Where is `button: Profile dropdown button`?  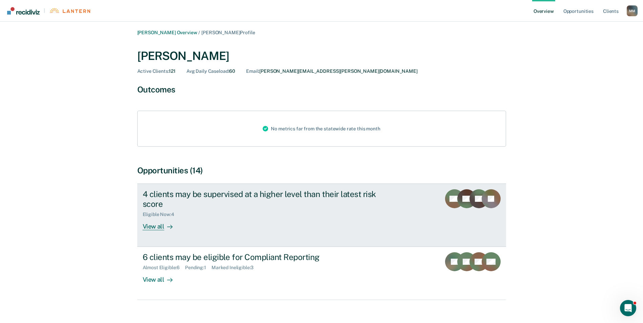
button: Profile dropdown button is located at coordinates (632, 11).